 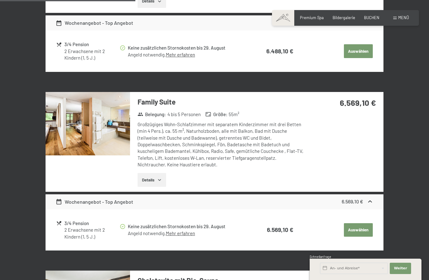 I want to click on a: Premium Spa, so click(x=312, y=18).